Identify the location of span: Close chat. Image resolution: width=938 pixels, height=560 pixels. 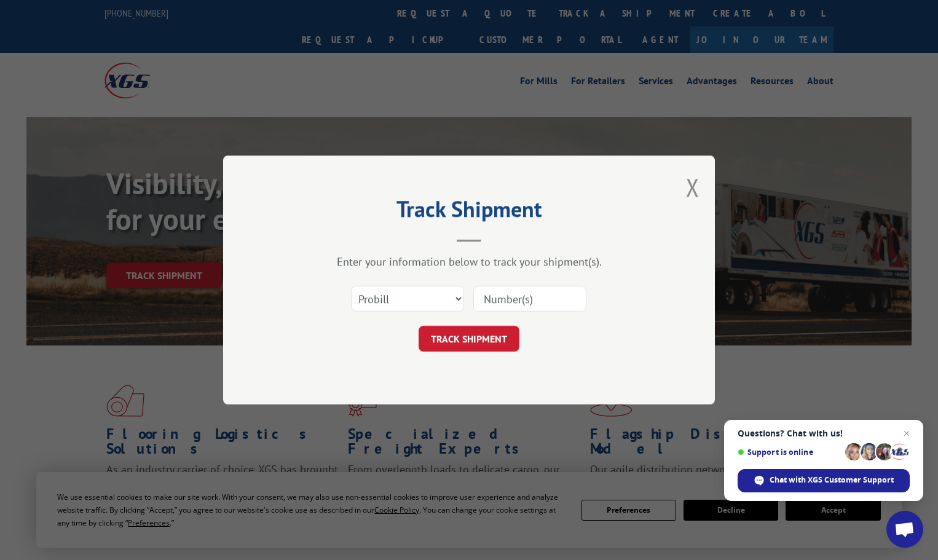
(907, 433).